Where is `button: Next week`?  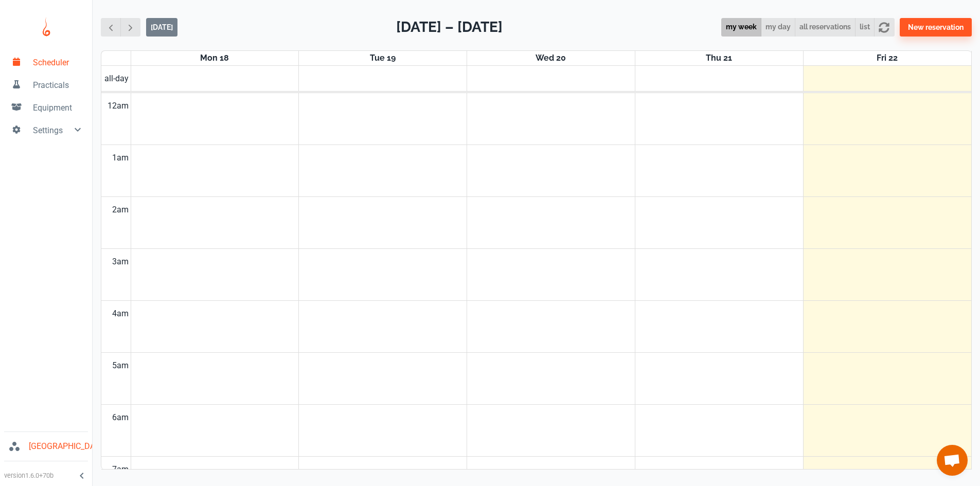 button: Next week is located at coordinates (130, 27).